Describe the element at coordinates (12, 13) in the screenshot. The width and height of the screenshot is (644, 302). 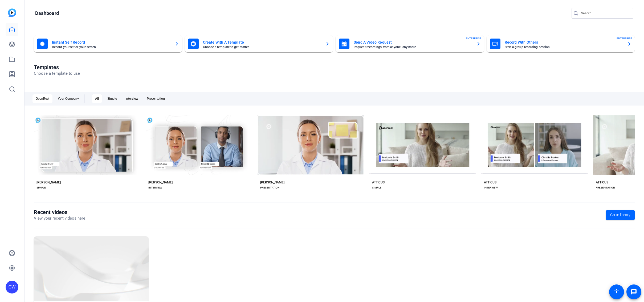
I see `img: blue-gradient.svg` at that location.